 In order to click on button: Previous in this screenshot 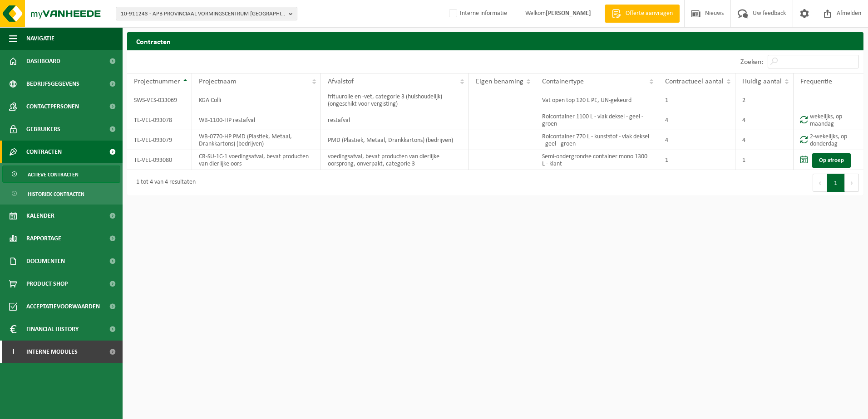, I will do `click(820, 183)`.